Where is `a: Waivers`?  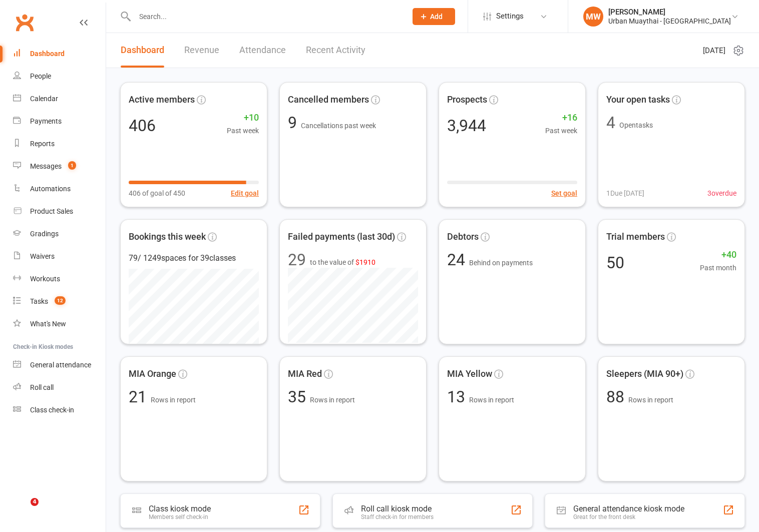
a: Waivers is located at coordinates (59, 256).